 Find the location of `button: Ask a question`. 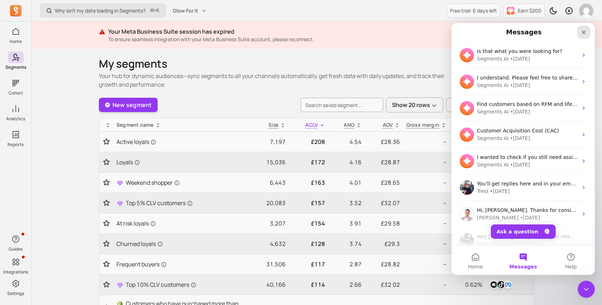

button: Ask a question is located at coordinates (72, 209).